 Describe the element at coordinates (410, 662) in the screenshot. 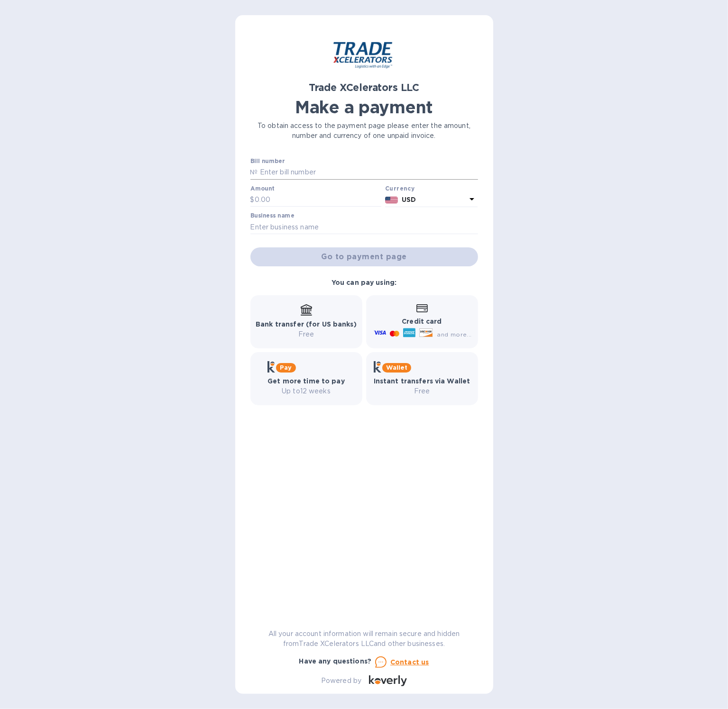

I see `u: Contact us` at that location.